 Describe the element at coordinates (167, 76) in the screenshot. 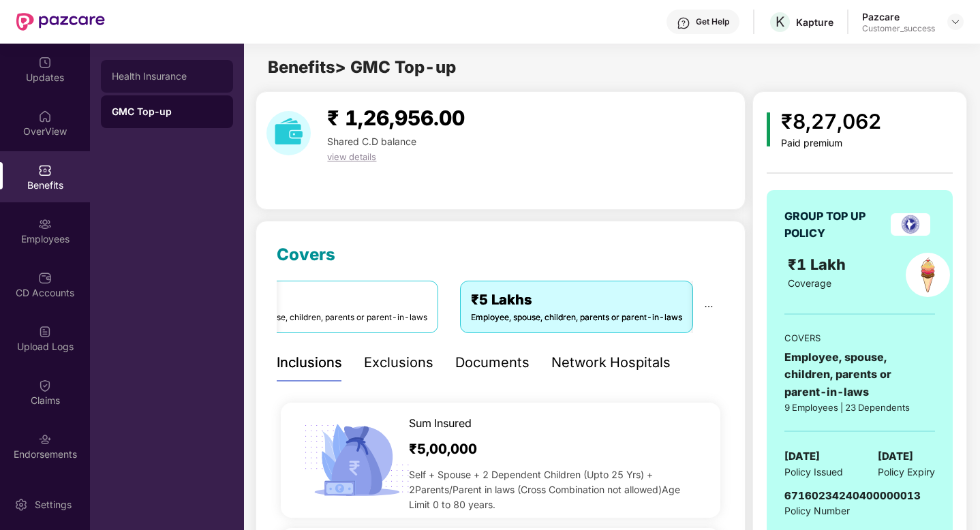

I see `div: Health Insurance` at that location.